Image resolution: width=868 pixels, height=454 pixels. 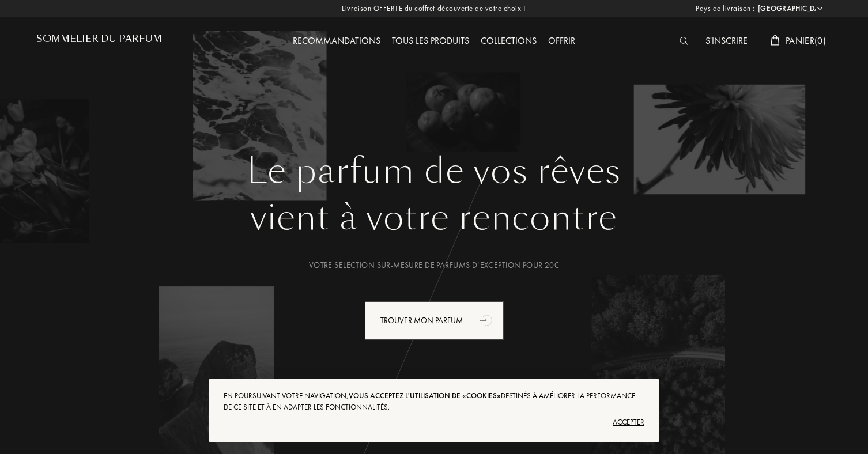 What do you see at coordinates (726, 41) in the screenshot?
I see `div: S'inscrire` at bounding box center [726, 41].